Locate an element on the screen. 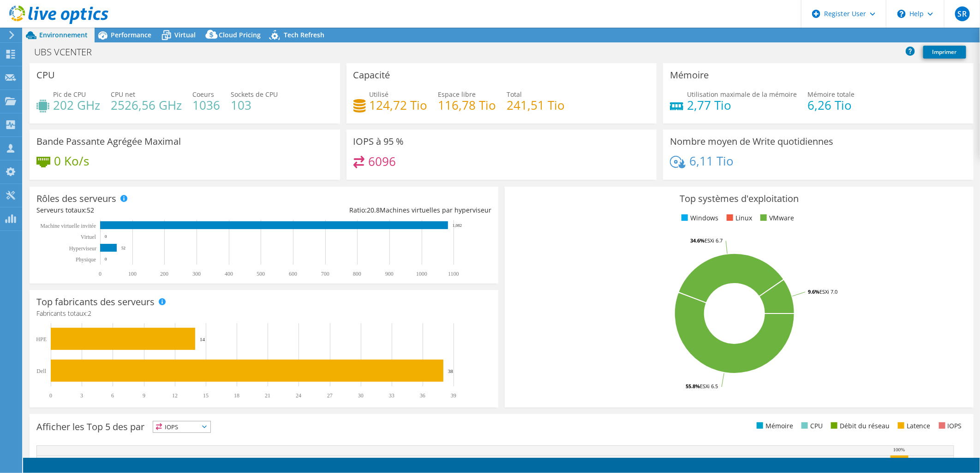  h4: 202 GHz is located at coordinates (76, 105).